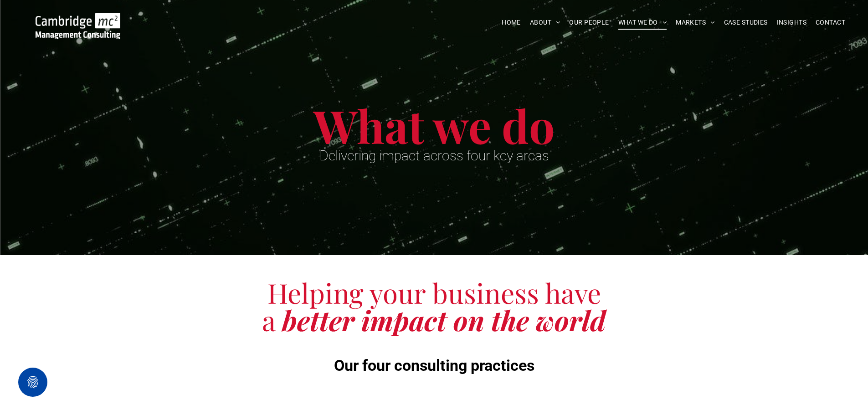  Describe the element at coordinates (435, 125) in the screenshot. I see `span: What we do` at that location.